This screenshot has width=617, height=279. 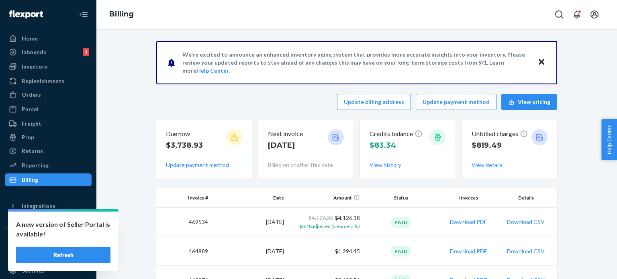 I want to click on a: Add Fast Tag, so click(x=48, y=256).